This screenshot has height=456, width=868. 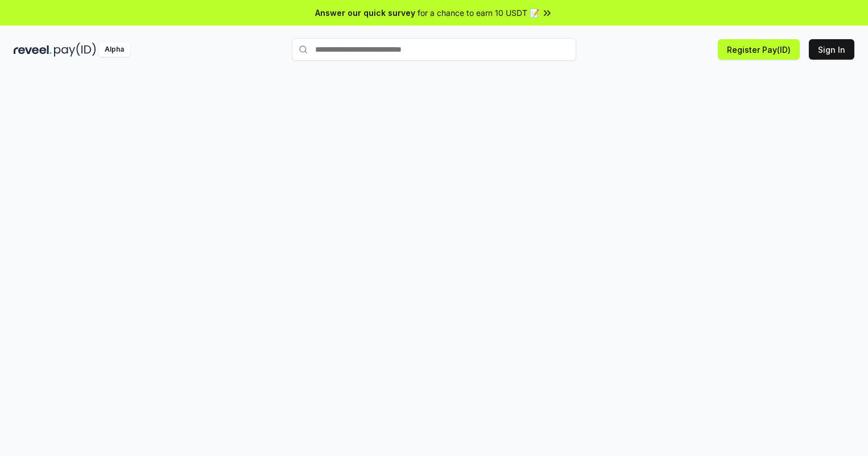 I want to click on button: Register Pay(ID), so click(x=758, y=49).